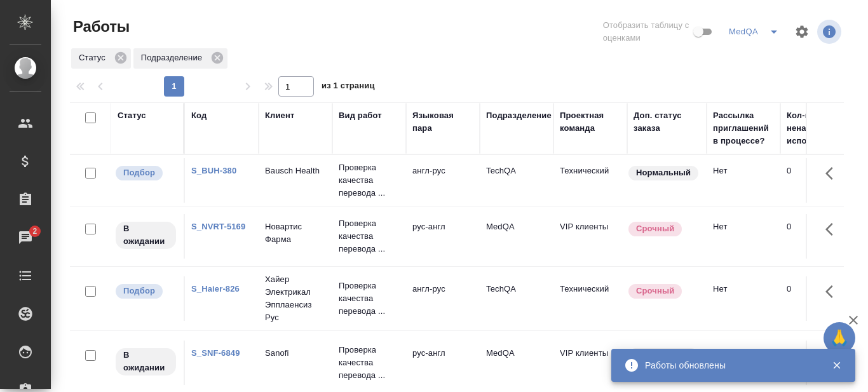  Describe the element at coordinates (825, 128) in the screenshot. I see `div: Кол-во неназначенных исполнителей` at that location.